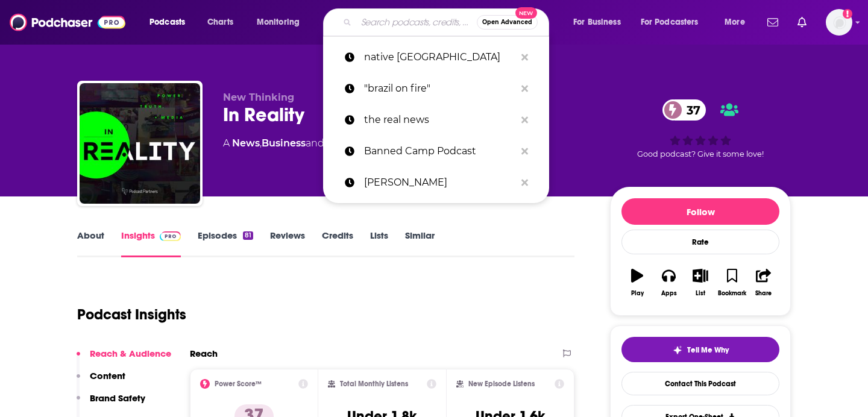  I want to click on a: InsightsPodchaser Pro, so click(150, 243).